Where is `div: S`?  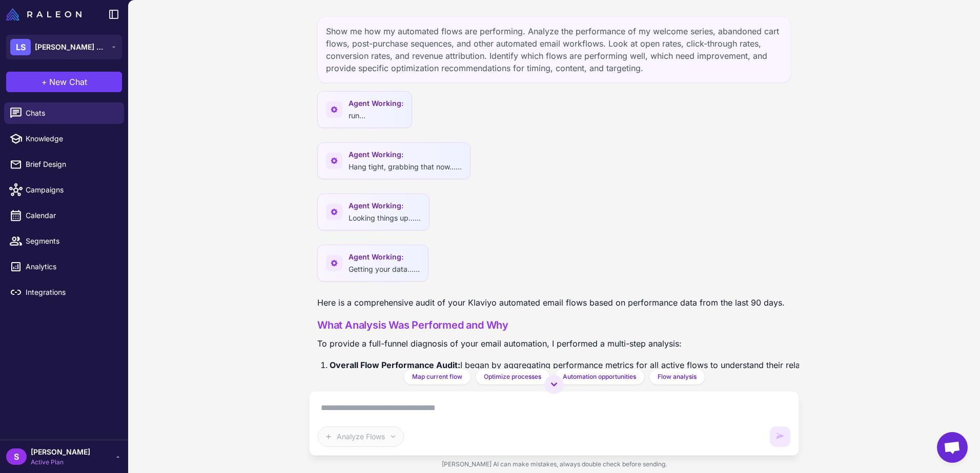
div: S is located at coordinates (16, 457).